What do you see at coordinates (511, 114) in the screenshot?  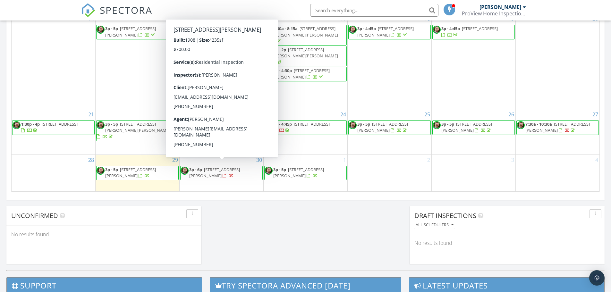 I see `a: Go to September 26, 2025` at bounding box center [511, 114].